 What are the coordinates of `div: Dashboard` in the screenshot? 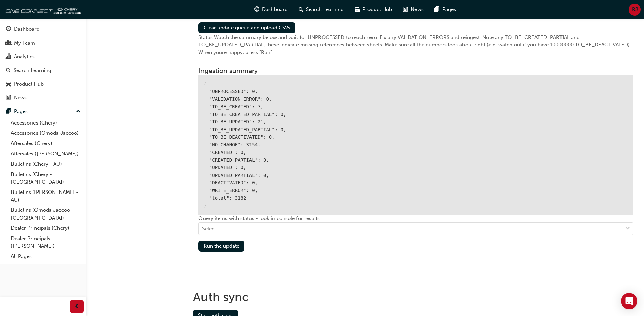 It's located at (27, 29).